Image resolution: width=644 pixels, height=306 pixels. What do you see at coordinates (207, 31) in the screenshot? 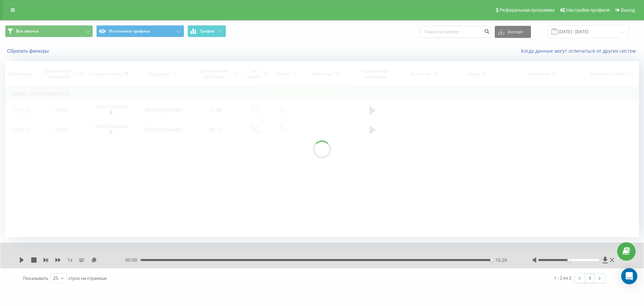
I see `span: График` at bounding box center [207, 31].